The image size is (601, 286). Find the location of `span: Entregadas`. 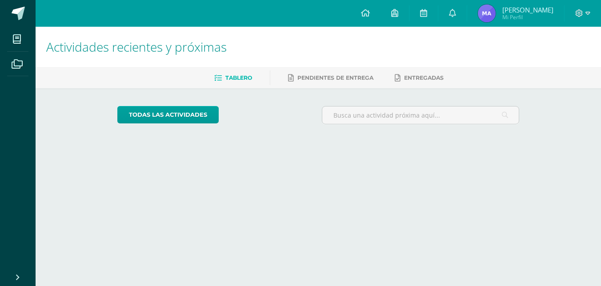

span: Entregadas is located at coordinates (424, 77).